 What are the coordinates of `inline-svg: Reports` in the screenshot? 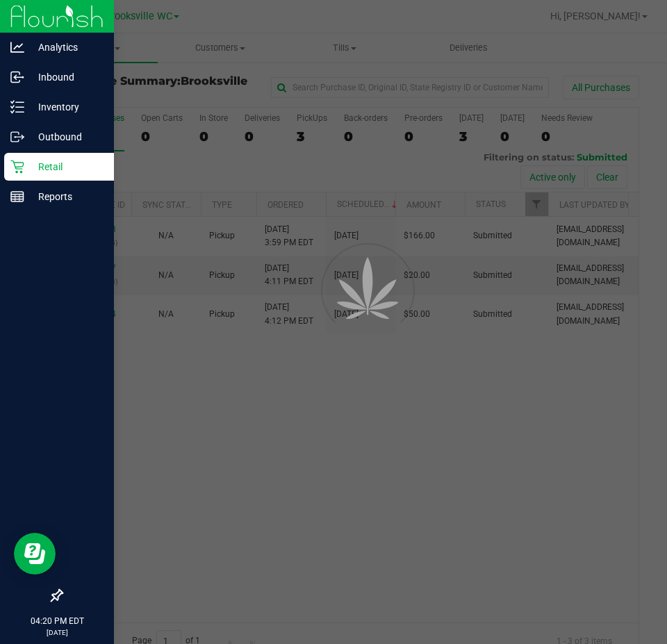 It's located at (17, 196).